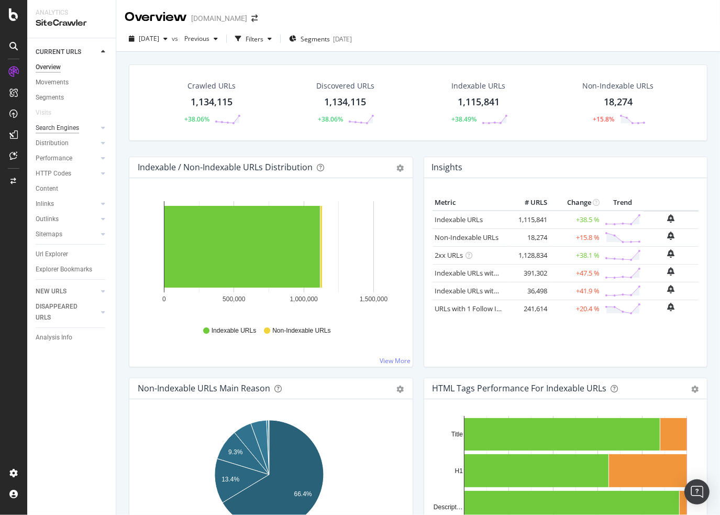 Image resolution: width=720 pixels, height=515 pixels. Describe the element at coordinates (43, 113) in the screenshot. I see `div: Visits` at that location.